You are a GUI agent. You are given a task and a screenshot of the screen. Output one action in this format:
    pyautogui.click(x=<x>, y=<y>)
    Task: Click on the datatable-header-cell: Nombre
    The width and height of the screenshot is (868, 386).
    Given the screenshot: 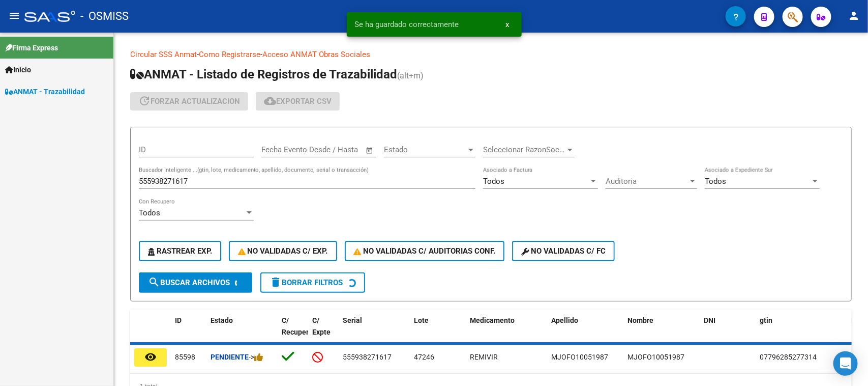 What is the action you would take?
    pyautogui.click(x=662, y=332)
    